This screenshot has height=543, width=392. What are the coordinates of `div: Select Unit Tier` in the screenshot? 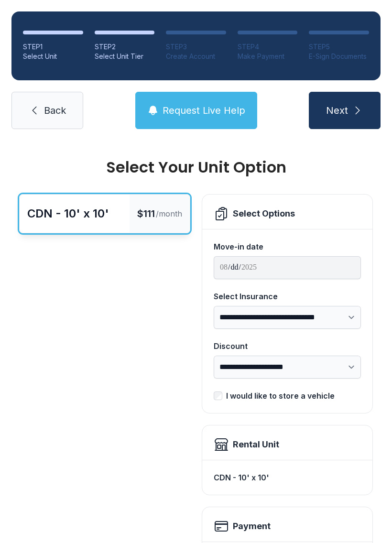 It's located at (125, 57).